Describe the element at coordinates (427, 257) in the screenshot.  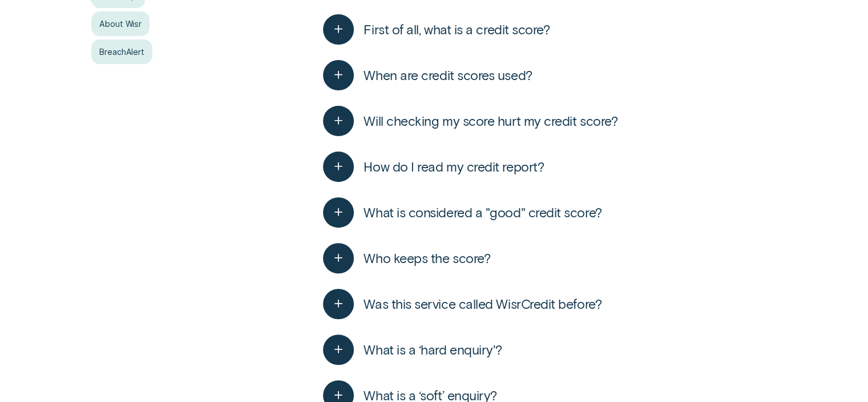
I see `span: Who keeps the score?` at that location.